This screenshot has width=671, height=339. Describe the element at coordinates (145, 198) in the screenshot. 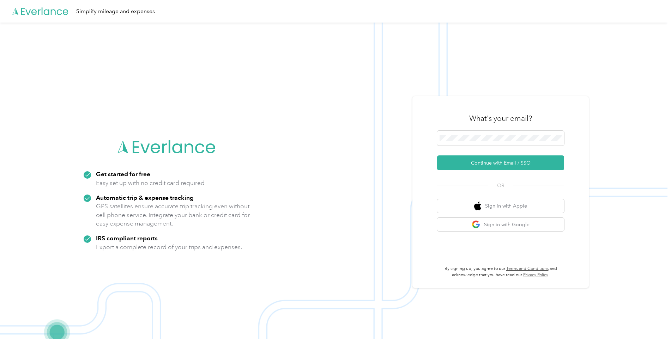

I see `strong: Automatic trip & expense tracking` at that location.